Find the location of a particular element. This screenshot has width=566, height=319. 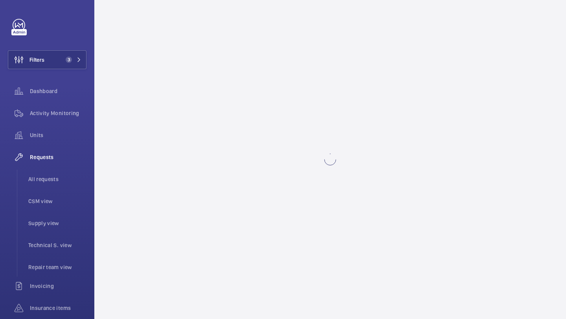

span: Insurance items is located at coordinates (58, 308).